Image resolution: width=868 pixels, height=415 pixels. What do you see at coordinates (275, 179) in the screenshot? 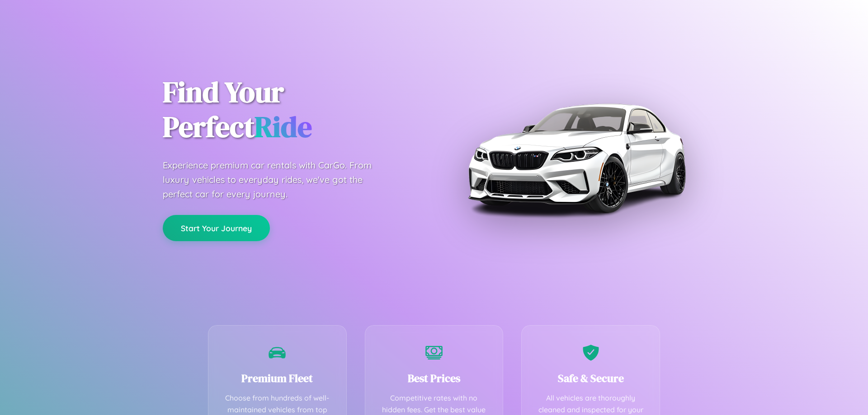
I see `p: Experience premium car rentals with CarGo. From luxury vehicles to everyday rides, we've got the ...` at bounding box center [275, 179].